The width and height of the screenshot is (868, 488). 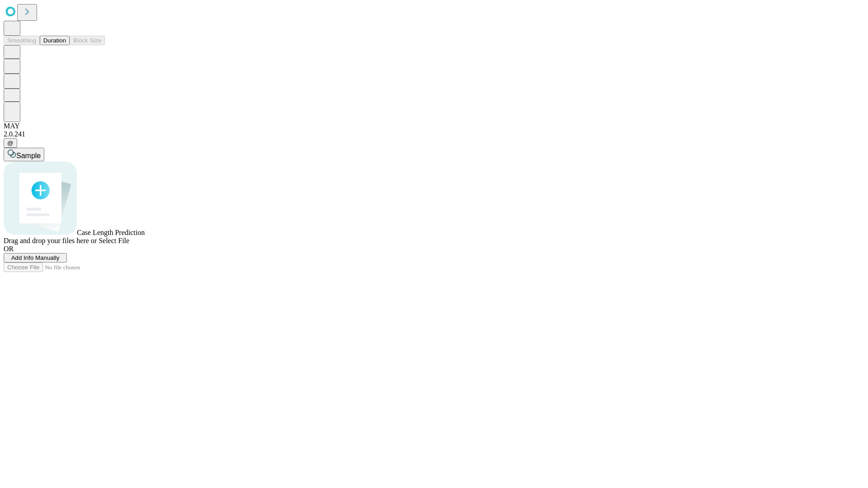 What do you see at coordinates (9, 248) in the screenshot?
I see `span: OR` at bounding box center [9, 248].